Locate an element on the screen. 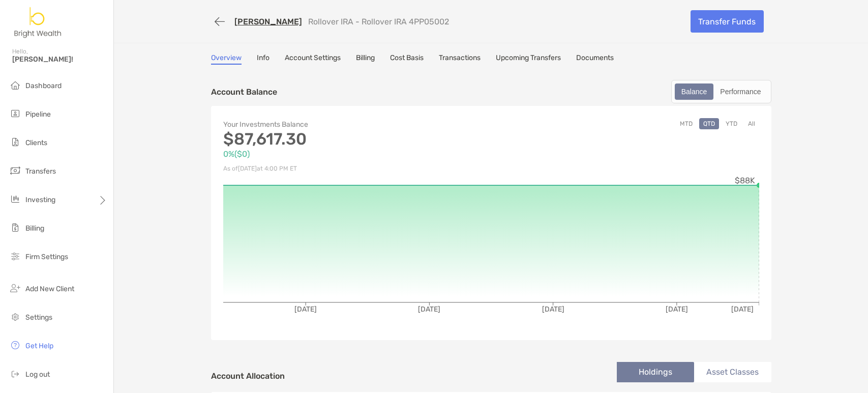 The height and width of the screenshot is (393, 868). span: Clients is located at coordinates (36, 142).